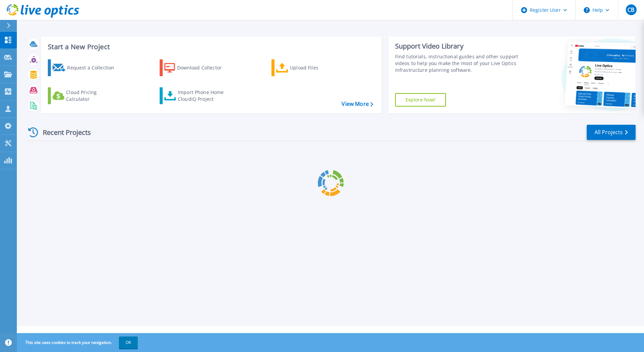  I want to click on h3: Start a New Project, so click(210, 47).